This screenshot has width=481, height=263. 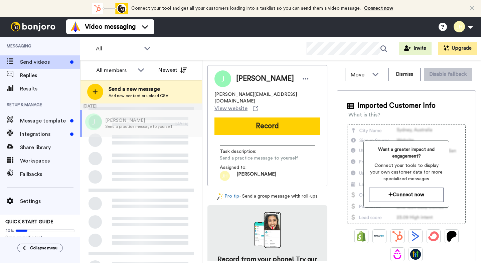 What do you see at coordinates (76, 27) in the screenshot?
I see `img: vm-color.svg` at bounding box center [76, 27].